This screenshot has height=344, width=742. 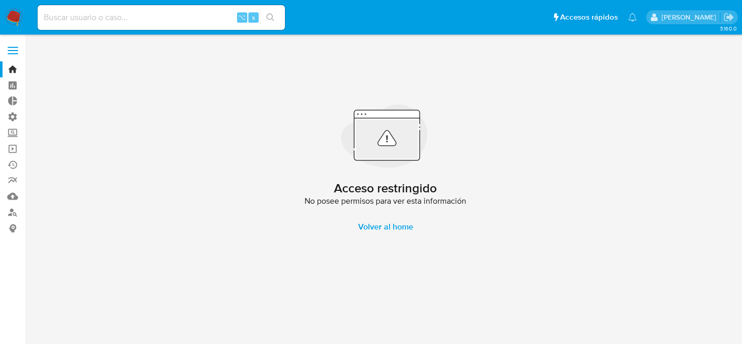 What do you see at coordinates (589, 17) in the screenshot?
I see `span: Accesos rápidos` at bounding box center [589, 17].